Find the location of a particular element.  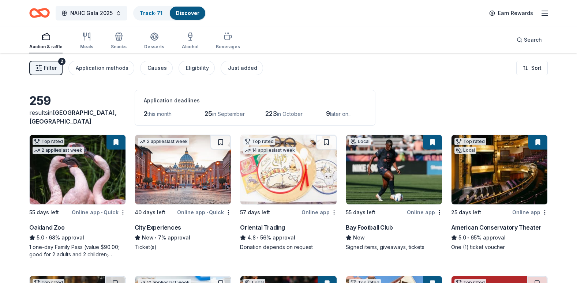

div: 68% approval is located at coordinates (78, 238).